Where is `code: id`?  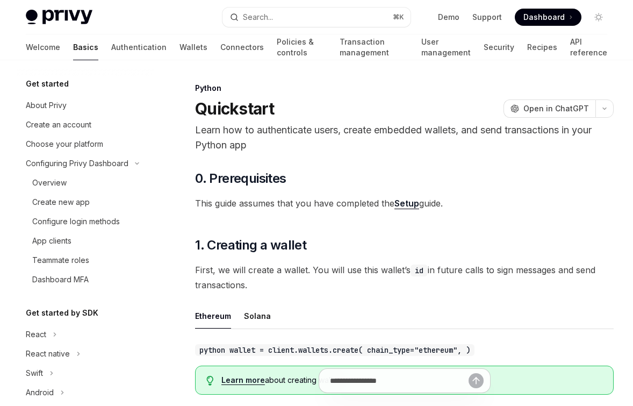
code: id is located at coordinates (419, 270).